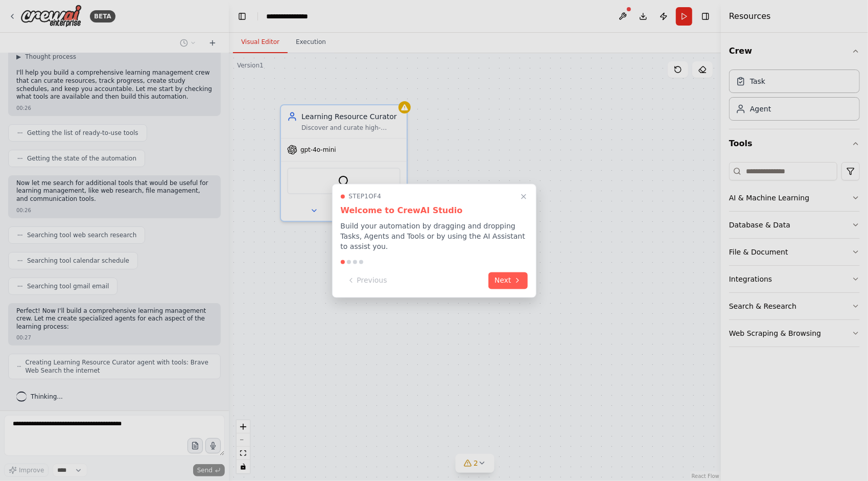 The image size is (868, 481). What do you see at coordinates (524, 197) in the screenshot?
I see `button: Close walkthrough` at bounding box center [524, 197].